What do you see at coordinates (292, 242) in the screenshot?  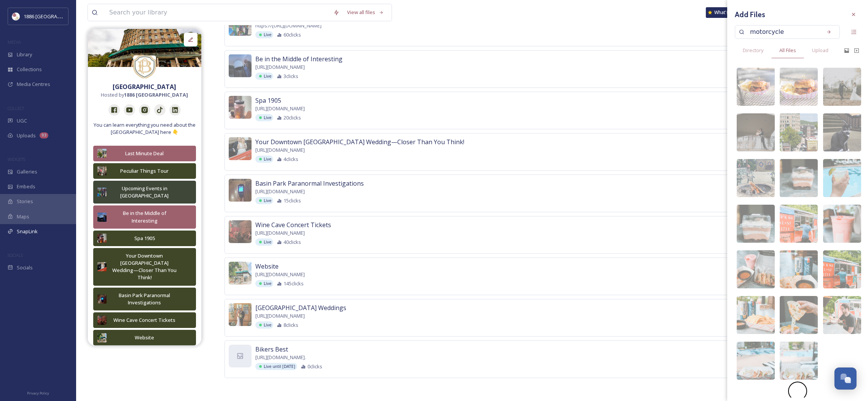 I see `span: 40 clicks` at bounding box center [292, 242].